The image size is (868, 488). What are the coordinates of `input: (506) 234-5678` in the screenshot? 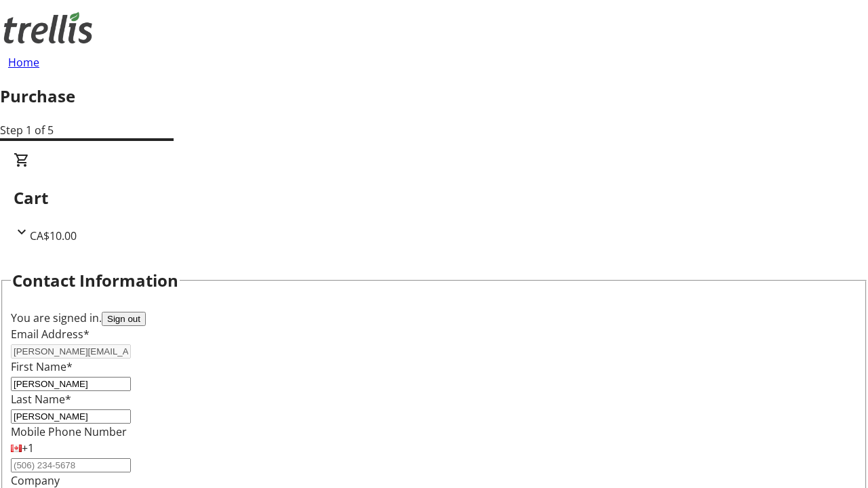 It's located at (71, 465).